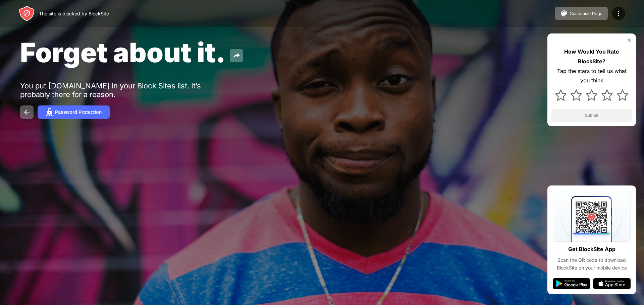  I want to click on div: Get BlockSite App, so click(592, 249).